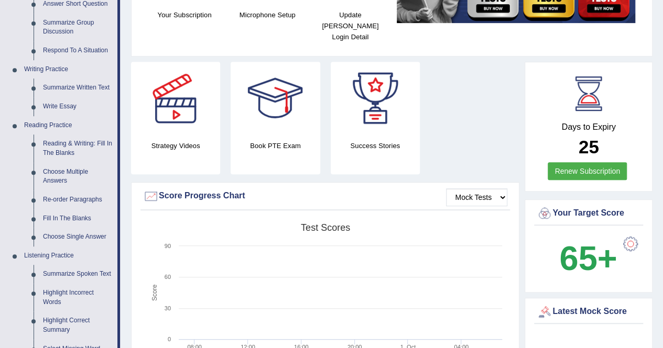 The image size is (663, 348). I want to click on a: Reading & Writing: Fill In The Blanks, so click(78, 148).